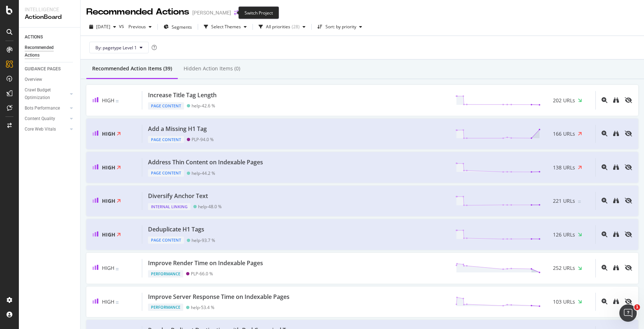 The width and height of the screenshot is (644, 329). What do you see at coordinates (296, 27) in the screenshot?
I see `div: ( 28 )` at bounding box center [296, 27].